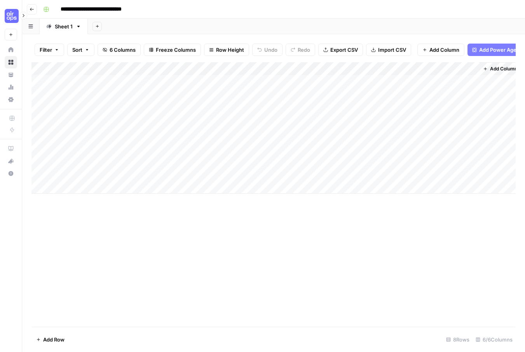 This screenshot has width=525, height=352. What do you see at coordinates (77, 50) in the screenshot?
I see `span: Sort` at bounding box center [77, 50].